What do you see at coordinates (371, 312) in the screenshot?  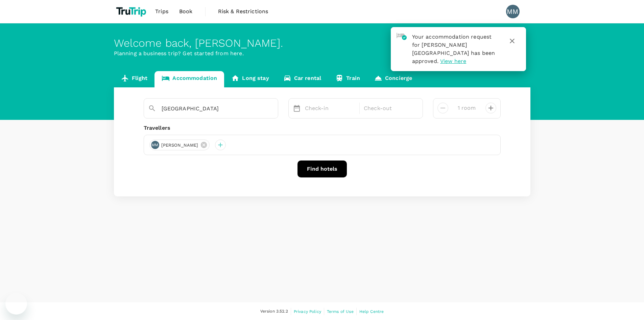 I see `a: Help Centre` at bounding box center [371, 312].